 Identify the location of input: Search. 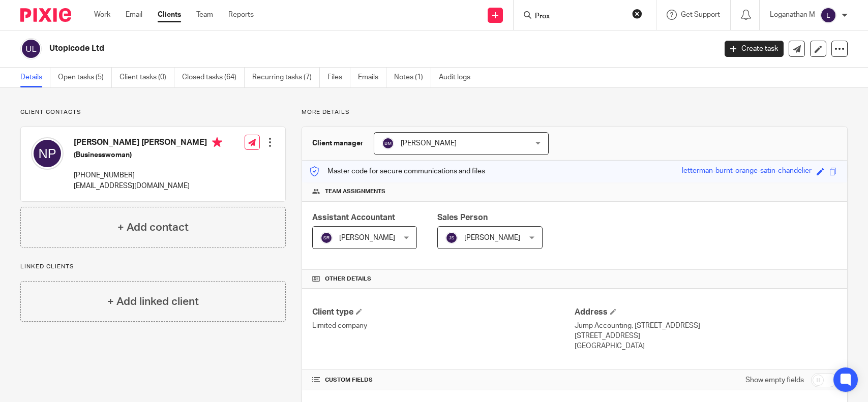
(580, 16).